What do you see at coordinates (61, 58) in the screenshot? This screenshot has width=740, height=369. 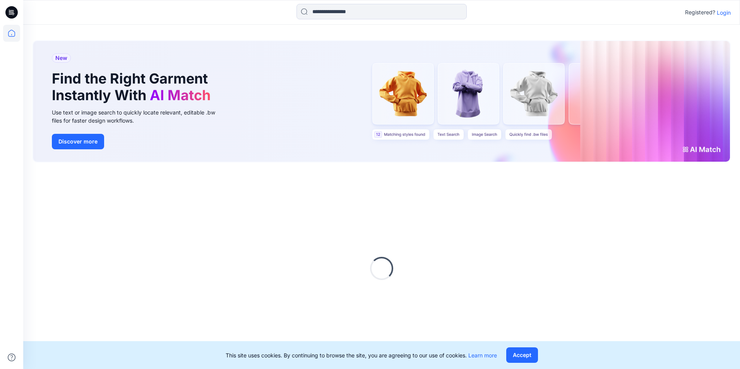 I see `span: New` at bounding box center [61, 58].